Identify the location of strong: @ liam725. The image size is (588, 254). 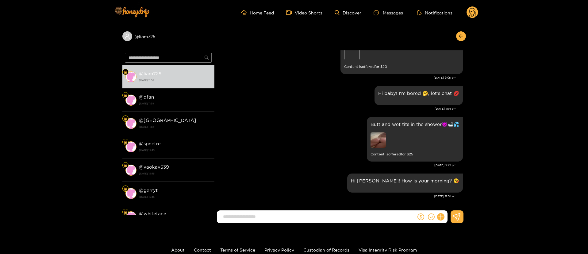
(150, 73).